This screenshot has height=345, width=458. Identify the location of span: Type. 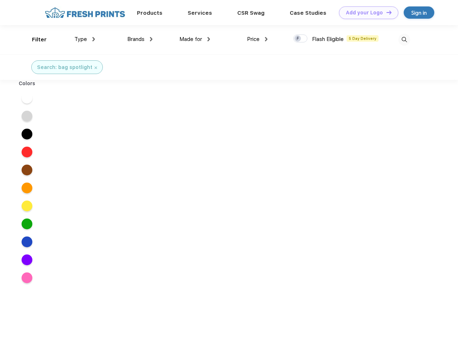
(81, 39).